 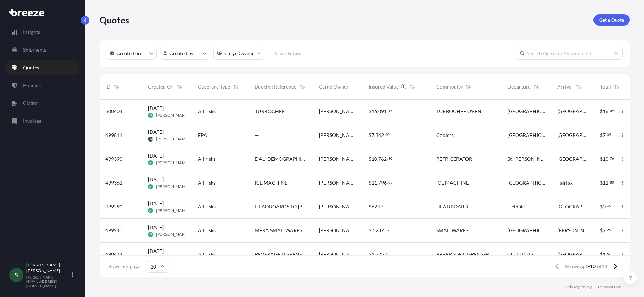 What do you see at coordinates (202, 135) in the screenshot?
I see `span: FPA` at bounding box center [202, 135].